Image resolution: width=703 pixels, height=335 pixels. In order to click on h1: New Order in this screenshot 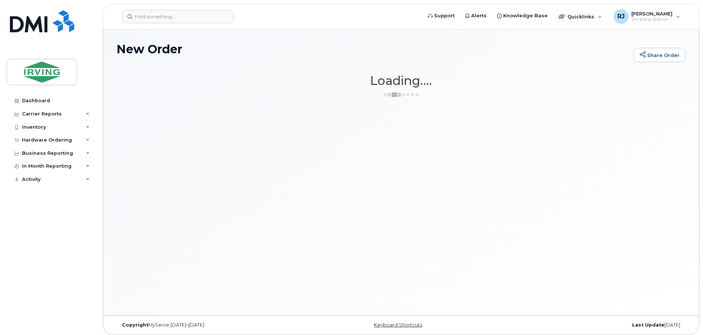, I will do `click(373, 49)`.